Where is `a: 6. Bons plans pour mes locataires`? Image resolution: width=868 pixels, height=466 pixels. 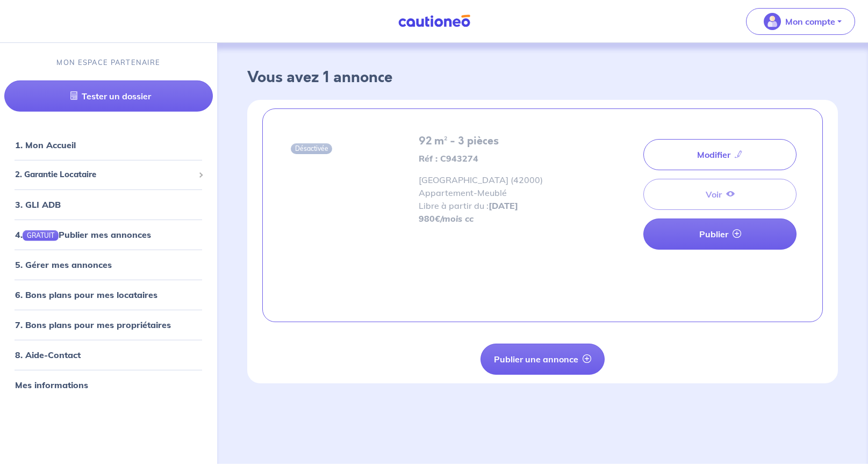 a: 6. Bons plans pour mes locataires is located at coordinates (86, 294).